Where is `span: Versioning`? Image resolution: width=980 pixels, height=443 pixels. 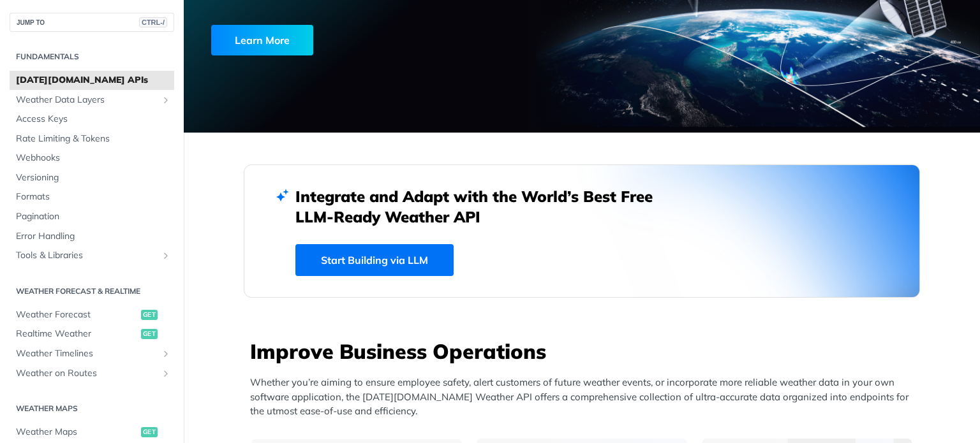
span: Versioning is located at coordinates (93, 178).